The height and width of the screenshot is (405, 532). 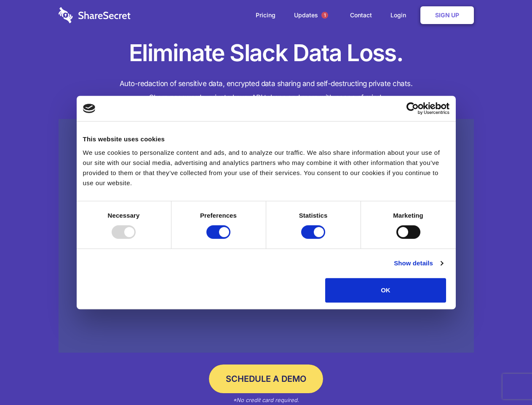 I want to click on a: Schedule a Demo, so click(x=266, y=379).